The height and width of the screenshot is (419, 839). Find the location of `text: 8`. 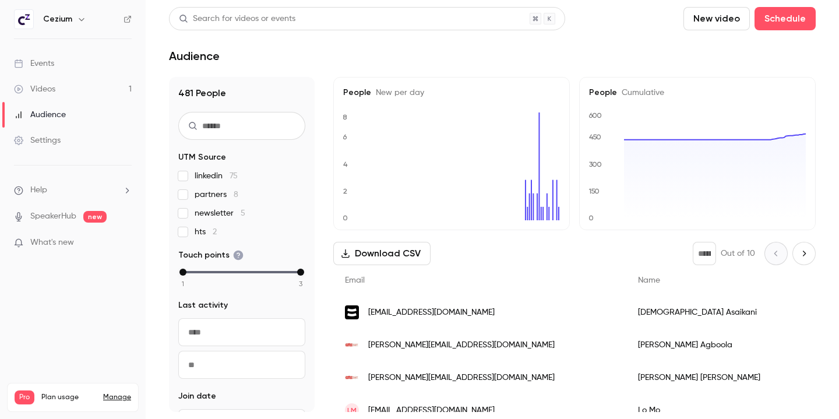

text: 8 is located at coordinates (345, 117).